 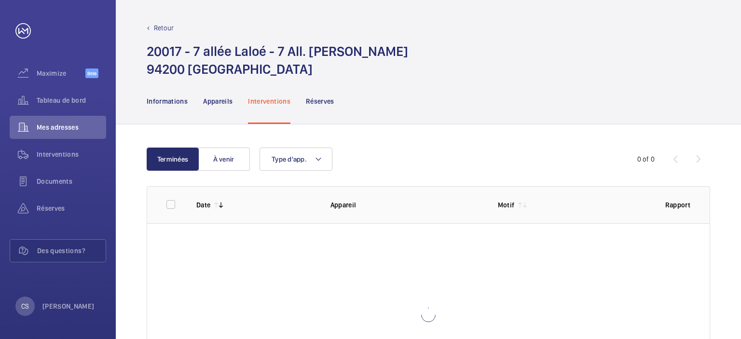 What do you see at coordinates (218, 101) in the screenshot?
I see `p: Appareils` at bounding box center [218, 101].